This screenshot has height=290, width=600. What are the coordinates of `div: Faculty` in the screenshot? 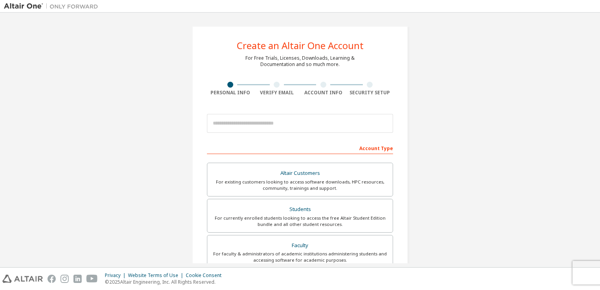 It's located at (300, 245).